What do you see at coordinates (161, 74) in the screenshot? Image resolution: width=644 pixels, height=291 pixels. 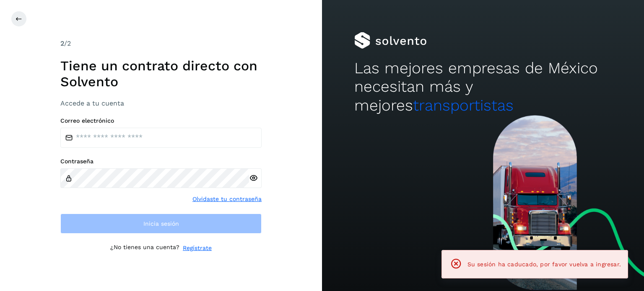 I see `h1: Tiene un contrato directo con Solvento` at bounding box center [161, 74].